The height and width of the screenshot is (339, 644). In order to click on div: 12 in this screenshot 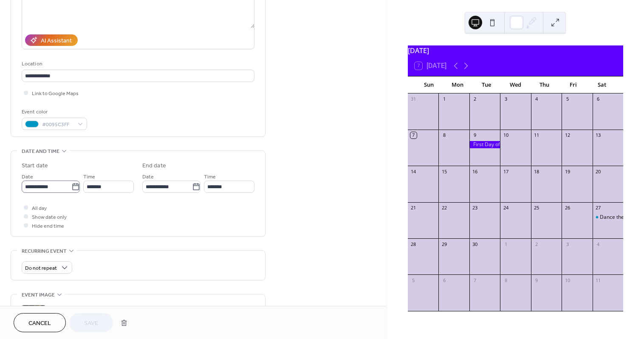, I will do `click(567, 135)`.